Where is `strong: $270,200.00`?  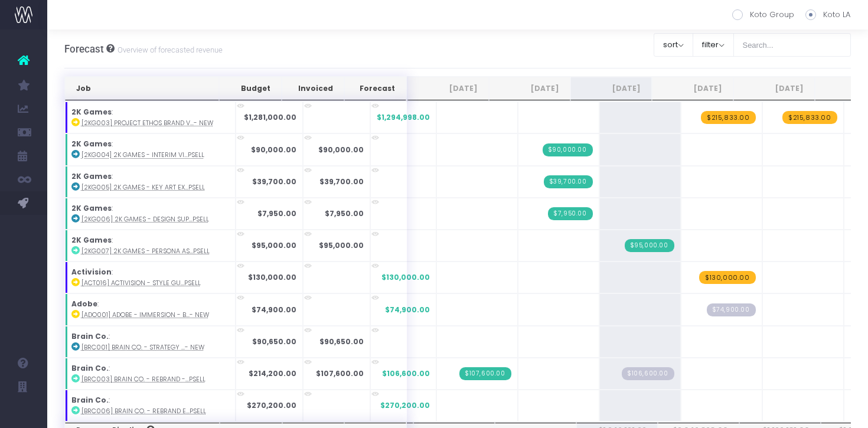 strong: $270,200.00 is located at coordinates (272, 405).